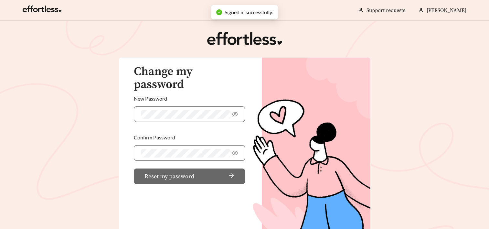 The image size is (489, 229). I want to click on label: New Password, so click(150, 99).